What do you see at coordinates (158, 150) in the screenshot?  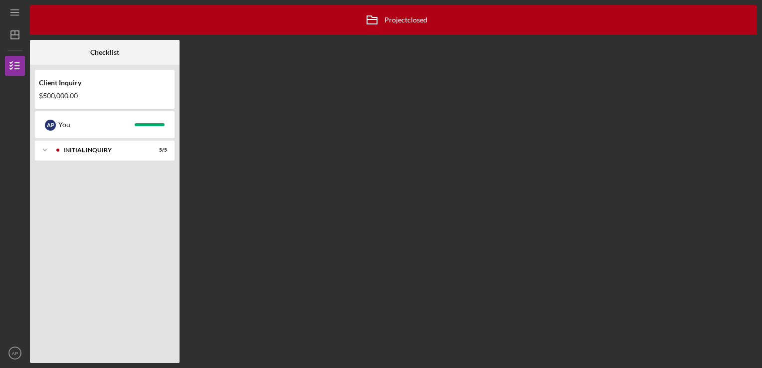 I see `div: 5 / 5` at bounding box center [158, 150].